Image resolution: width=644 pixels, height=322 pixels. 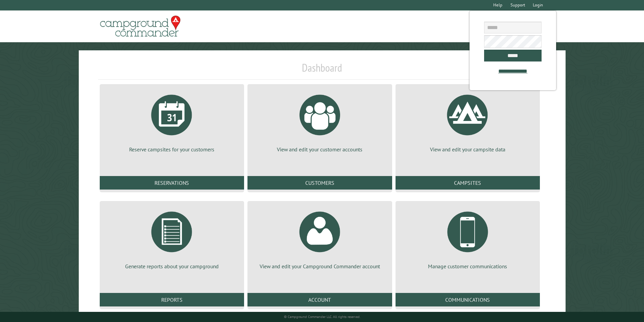 I want to click on p: Generate reports about your campground, so click(x=172, y=266).